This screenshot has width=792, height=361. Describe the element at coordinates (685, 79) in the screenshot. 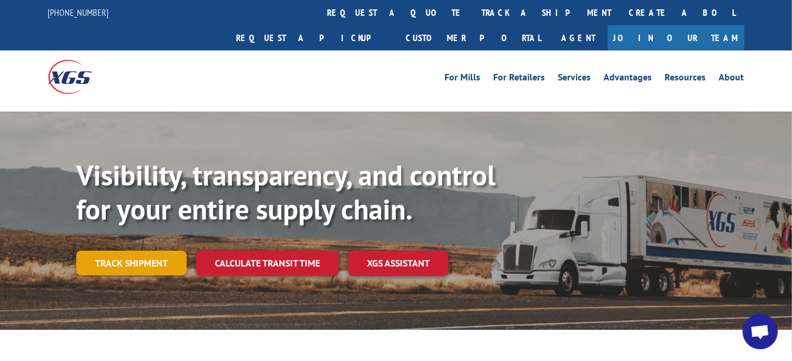

I see `a: Resources` at that location.